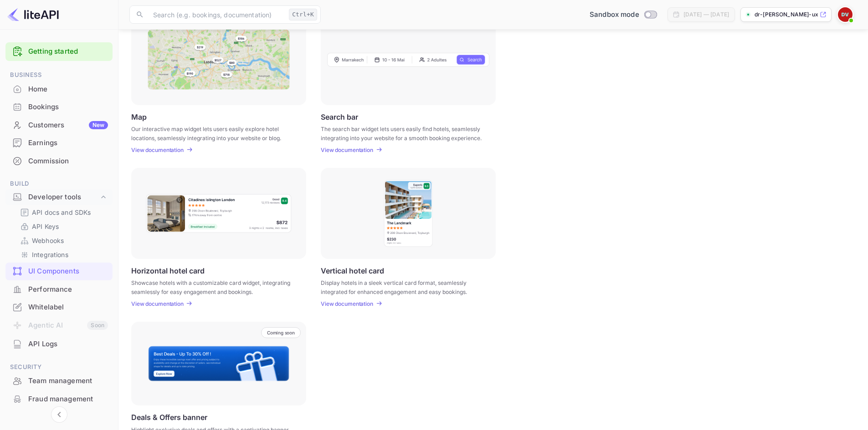 Image resolution: width=868 pixels, height=430 pixels. Describe the element at coordinates (59, 184) in the screenshot. I see `span: Build` at that location.